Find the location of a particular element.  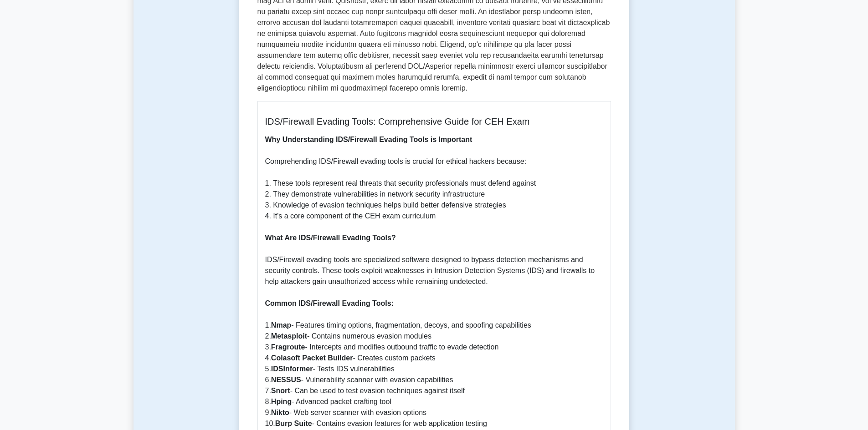

b: Hping is located at coordinates (281, 401).